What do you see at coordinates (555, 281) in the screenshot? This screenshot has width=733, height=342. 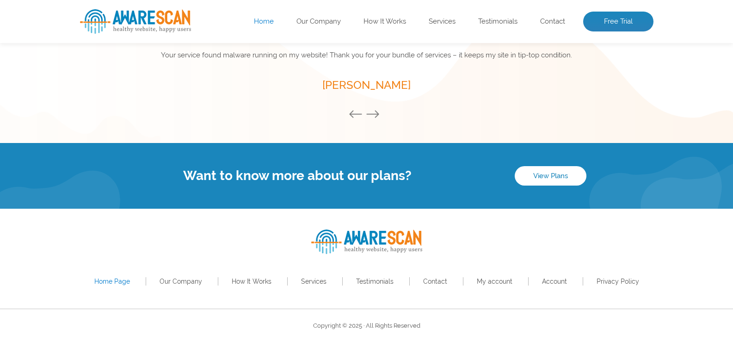 I see `a: Account` at bounding box center [555, 281].